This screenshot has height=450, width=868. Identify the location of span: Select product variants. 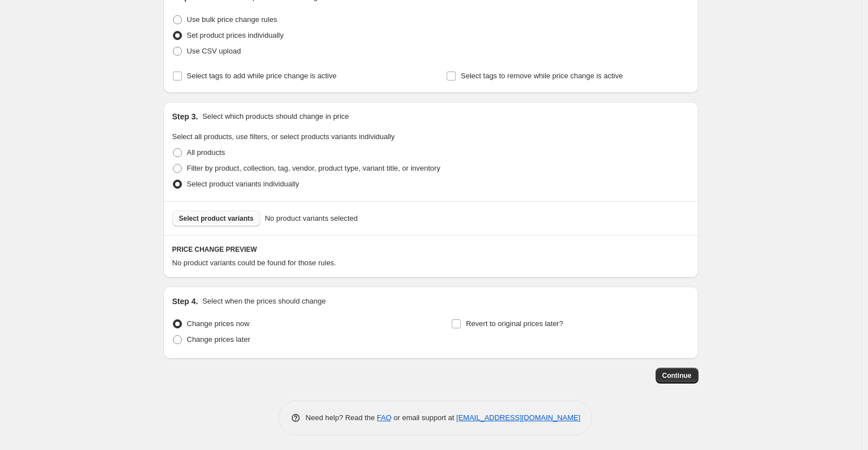
(216, 218).